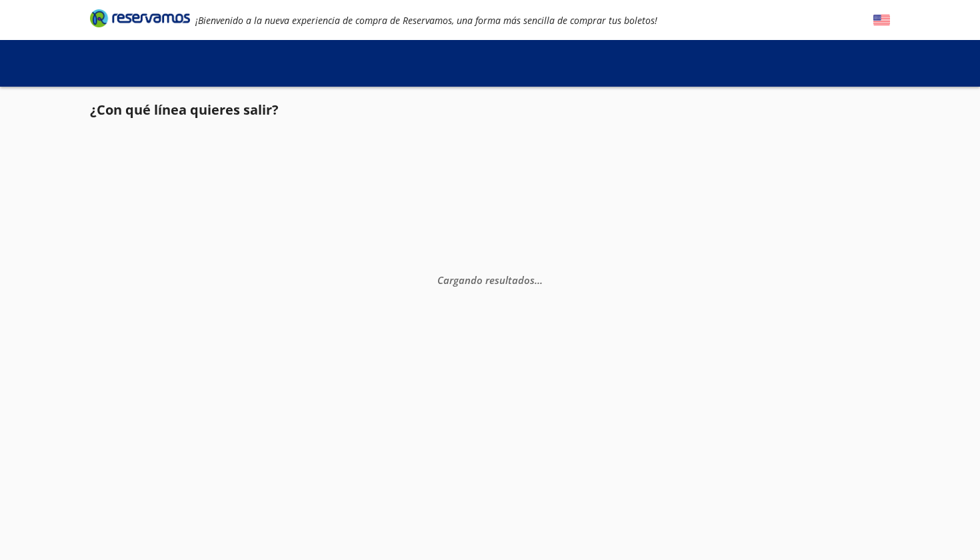  What do you see at coordinates (882, 20) in the screenshot?
I see `button: English` at bounding box center [882, 20].